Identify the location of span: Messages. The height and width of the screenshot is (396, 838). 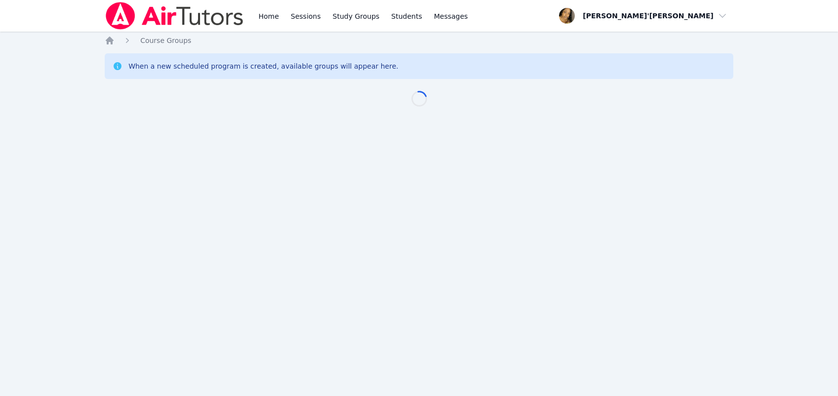
(451, 16).